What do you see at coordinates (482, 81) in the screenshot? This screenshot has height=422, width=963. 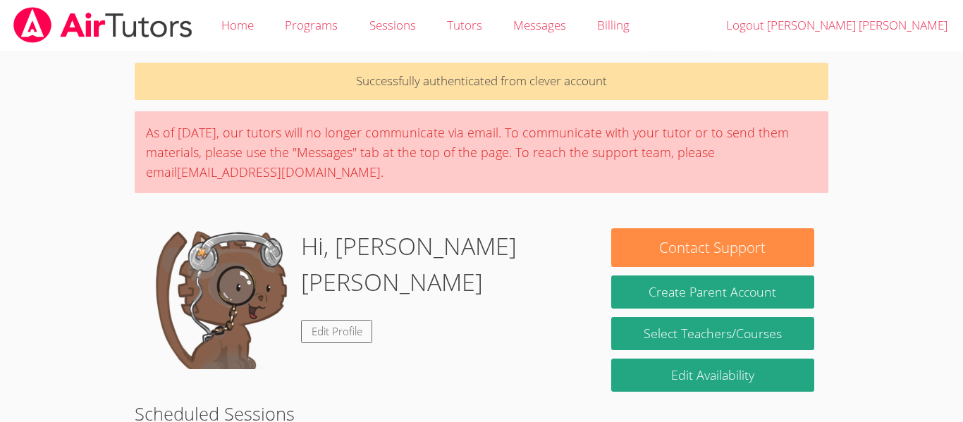 I see `p: Successfully authenticated from clever account` at bounding box center [482, 81].